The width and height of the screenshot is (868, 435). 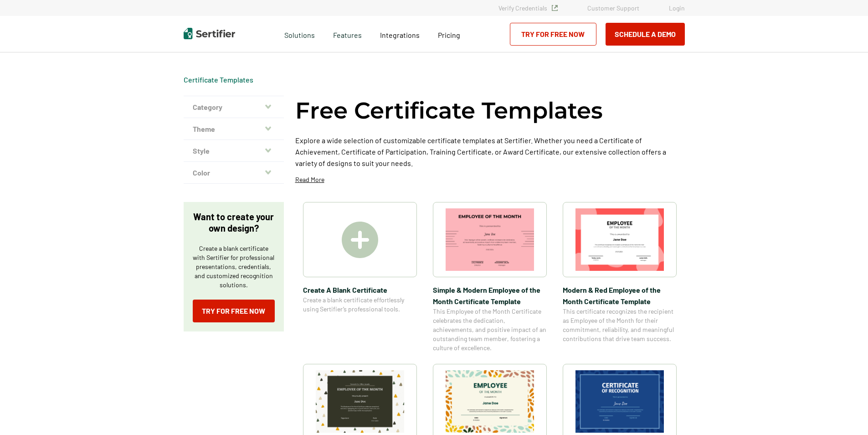 What do you see at coordinates (360, 304) in the screenshot?
I see `span: Create a blank certificate effortlessly using Sertifier’s professional tools.` at bounding box center [360, 304].